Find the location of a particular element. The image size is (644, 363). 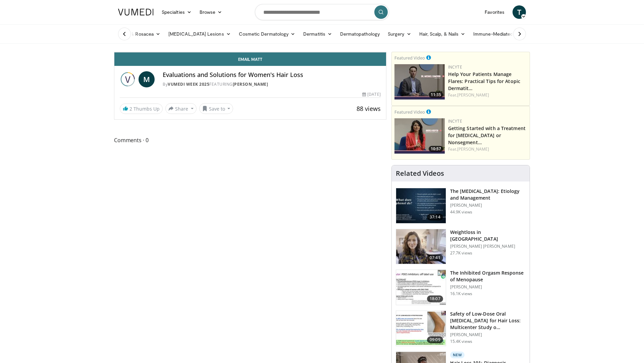

a: Cosmetic Dermatology is located at coordinates (267, 34).